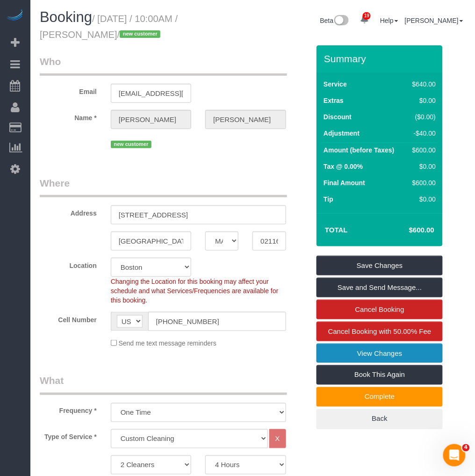  What do you see at coordinates (163, 384) in the screenshot?
I see `legend: What` at bounding box center [163, 384].